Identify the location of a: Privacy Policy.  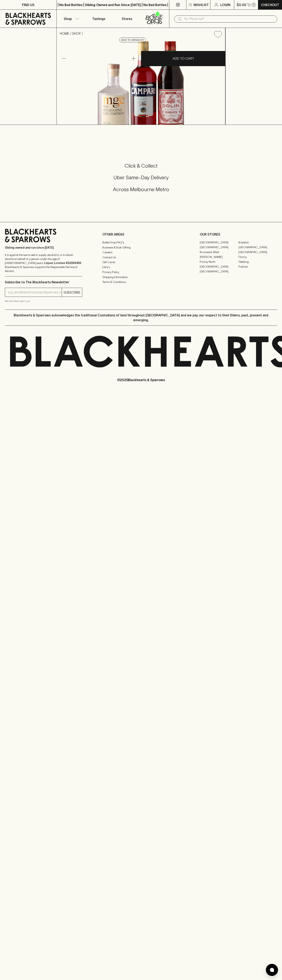
(141, 272).